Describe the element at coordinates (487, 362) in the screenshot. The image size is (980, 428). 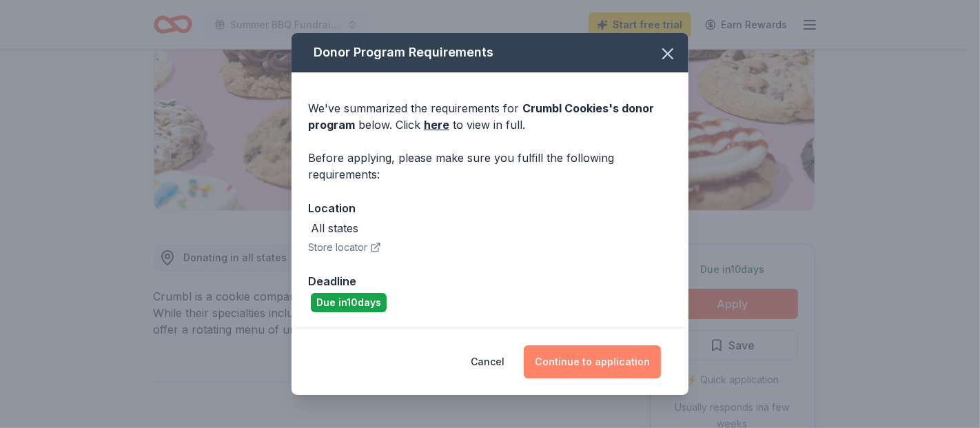
I see `button: Cancel` at that location.